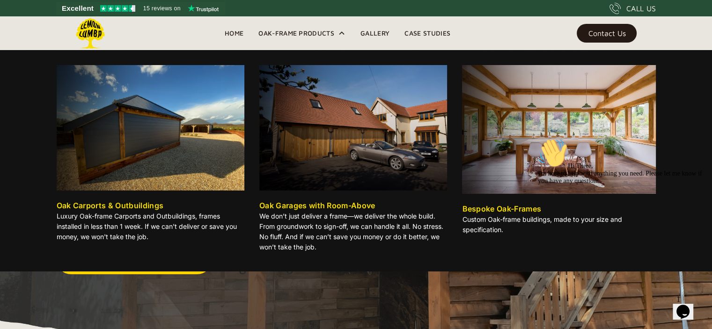 The height and width of the screenshot is (329, 712). What do you see at coordinates (150, 227) in the screenshot?
I see `p: Luxury Oak-frame Carports and Outbuildings, frames installed in less than 1 week. If we can't del...` at bounding box center [150, 227].